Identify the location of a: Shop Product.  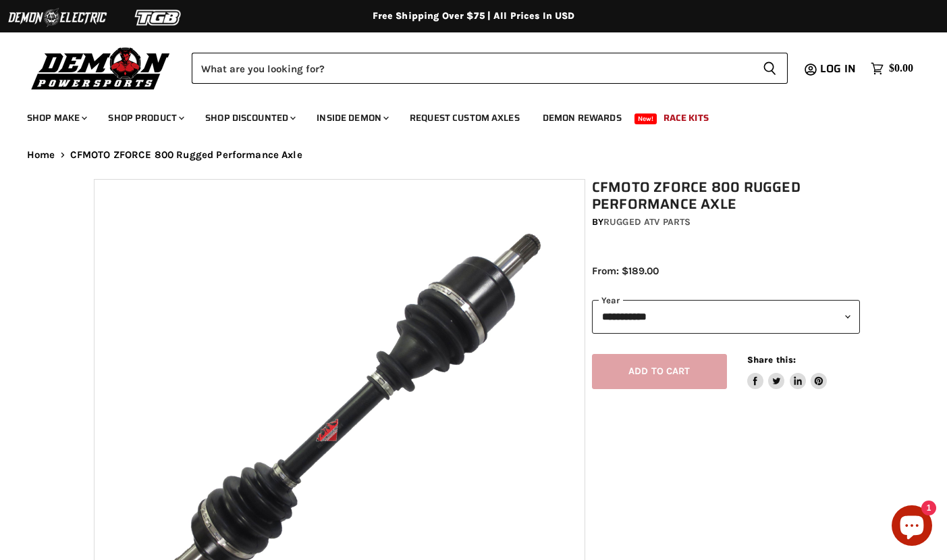
(145, 118).